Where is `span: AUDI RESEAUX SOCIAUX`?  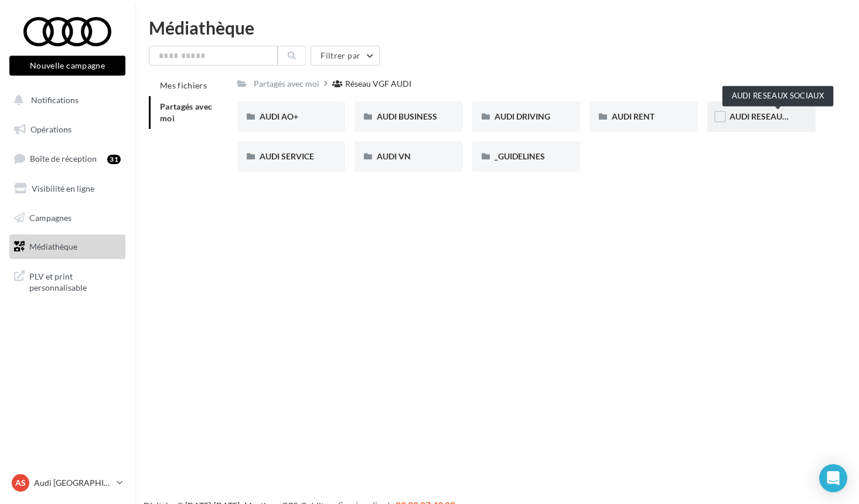
span: AUDI RESEAUX SOCIAUX is located at coordinates (777, 116).